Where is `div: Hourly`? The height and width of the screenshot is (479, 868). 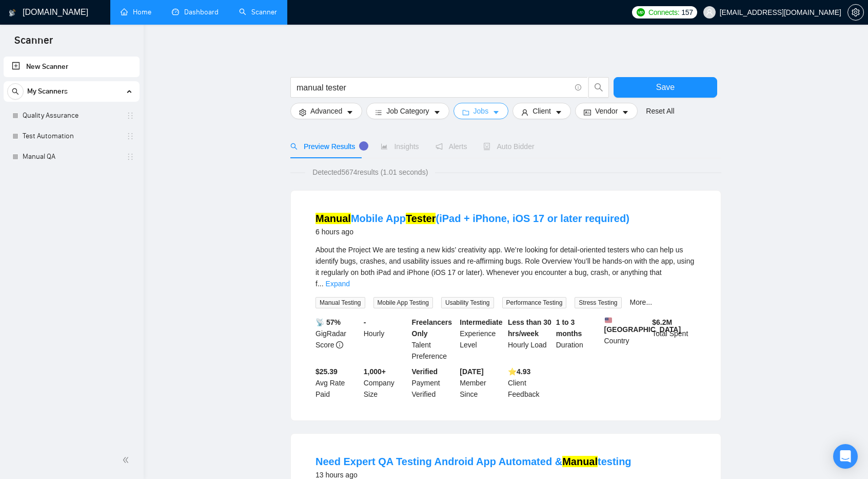 div: Hourly is located at coordinates (386, 339).